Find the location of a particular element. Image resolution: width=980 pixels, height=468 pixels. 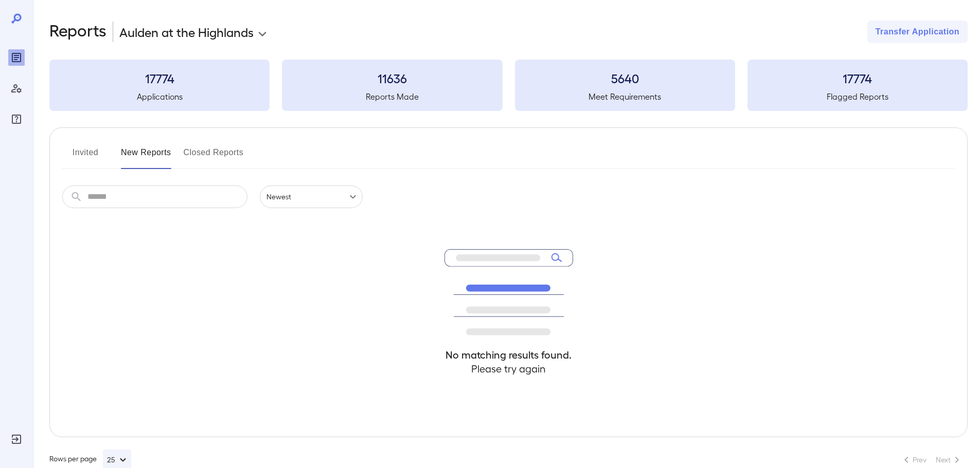

button: Invited is located at coordinates (85, 157).